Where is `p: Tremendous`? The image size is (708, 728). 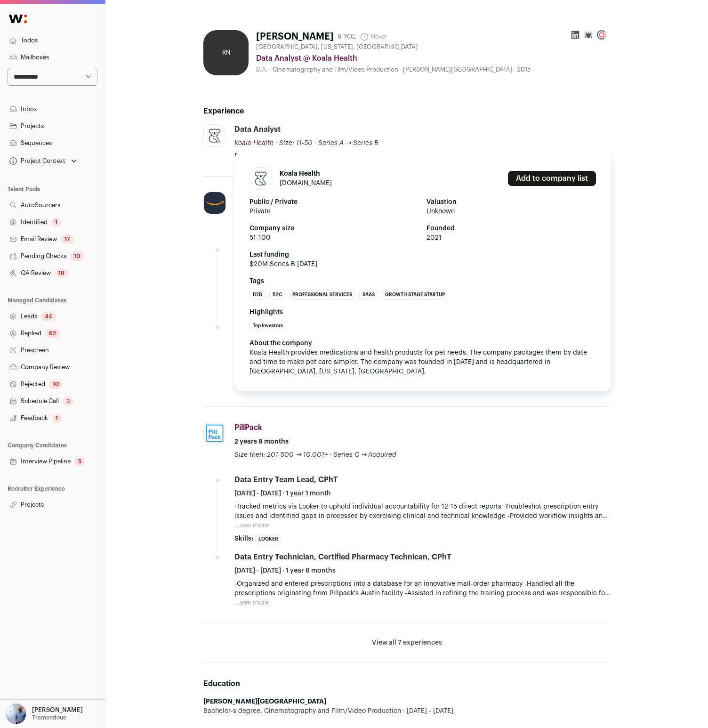 p: Tremendous is located at coordinates (49, 718).